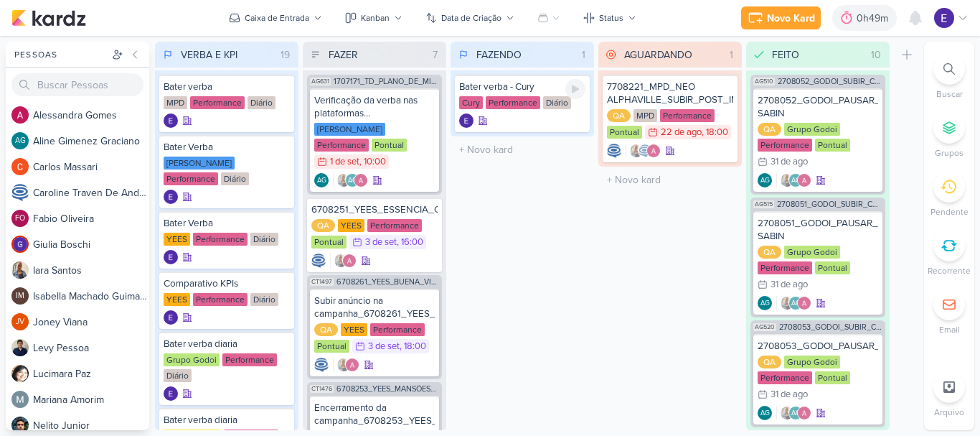 This screenshot has width=980, height=436. What do you see at coordinates (91, 322) in the screenshot?
I see `div: J o n e y V i a n a` at bounding box center [91, 322].